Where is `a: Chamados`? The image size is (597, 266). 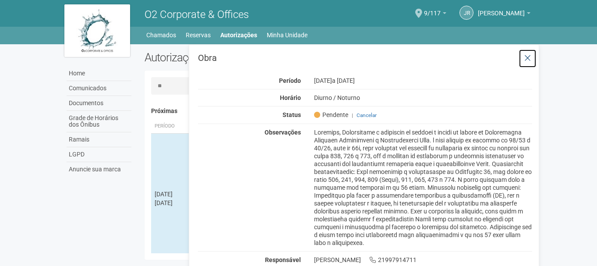
a: Chamados is located at coordinates (161, 35).